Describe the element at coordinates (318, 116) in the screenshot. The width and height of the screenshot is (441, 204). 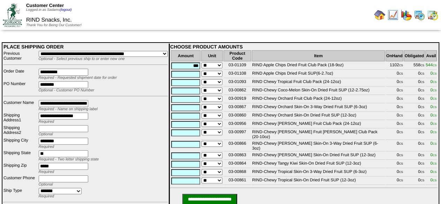
I see `td: RIND-Chewy Orchard Skin-On Dried Fruit SUP (12-3oz)` at that location.